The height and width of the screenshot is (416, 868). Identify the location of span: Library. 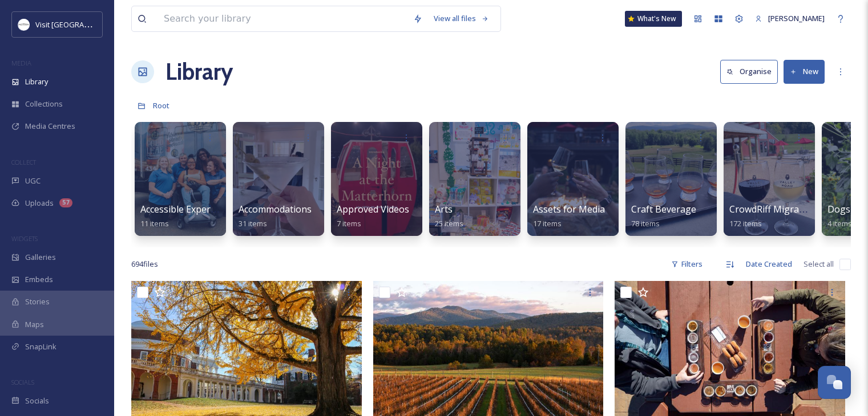
(37, 82).